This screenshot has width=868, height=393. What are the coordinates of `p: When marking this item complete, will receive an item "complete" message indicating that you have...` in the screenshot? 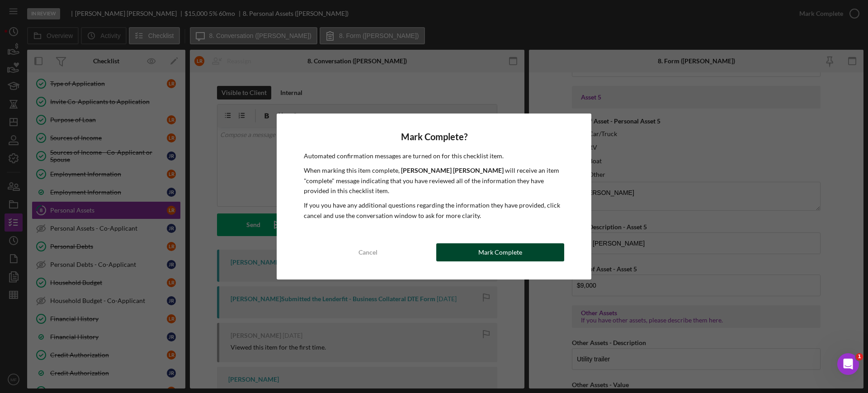 It's located at (434, 180).